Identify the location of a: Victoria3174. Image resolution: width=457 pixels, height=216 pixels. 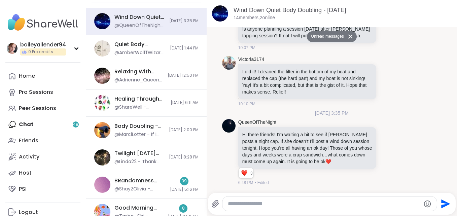
(251, 60).